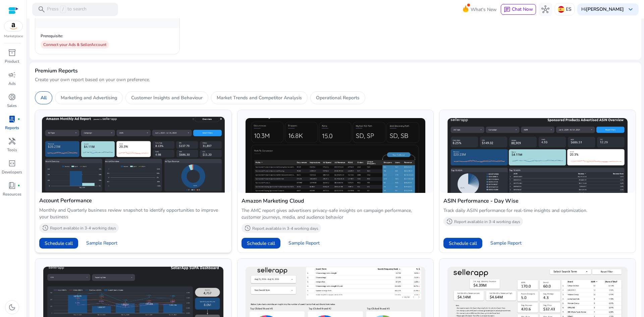 The image size is (644, 317). What do you see at coordinates (522, 9) in the screenshot?
I see `span: Chat Now` at bounding box center [522, 9].